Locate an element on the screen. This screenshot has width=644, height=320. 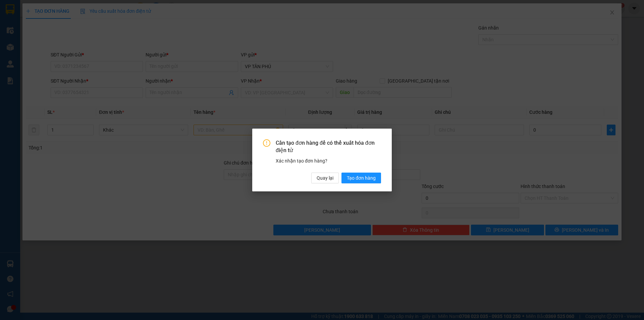
span: Cần tạo đơn hàng để có thể xuất hóa đơn điện tử is located at coordinates (329, 147).